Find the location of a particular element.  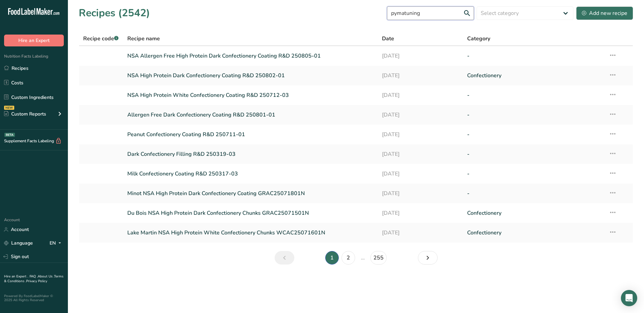

span: Category is located at coordinates (478, 39).